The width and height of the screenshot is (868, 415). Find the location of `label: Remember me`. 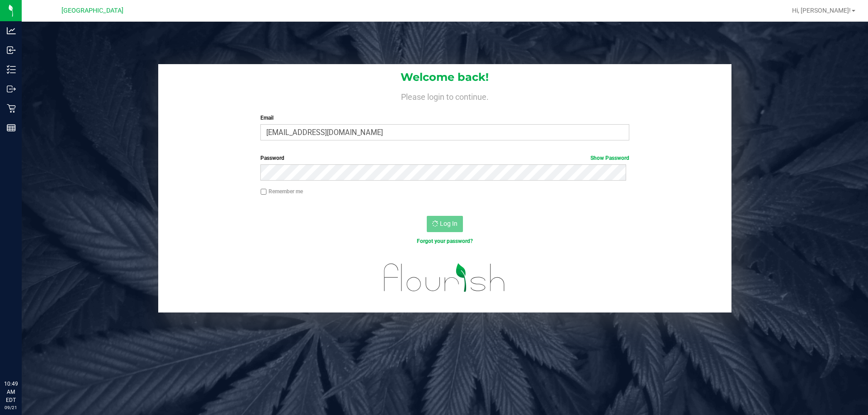

label: Remember me is located at coordinates (282, 192).